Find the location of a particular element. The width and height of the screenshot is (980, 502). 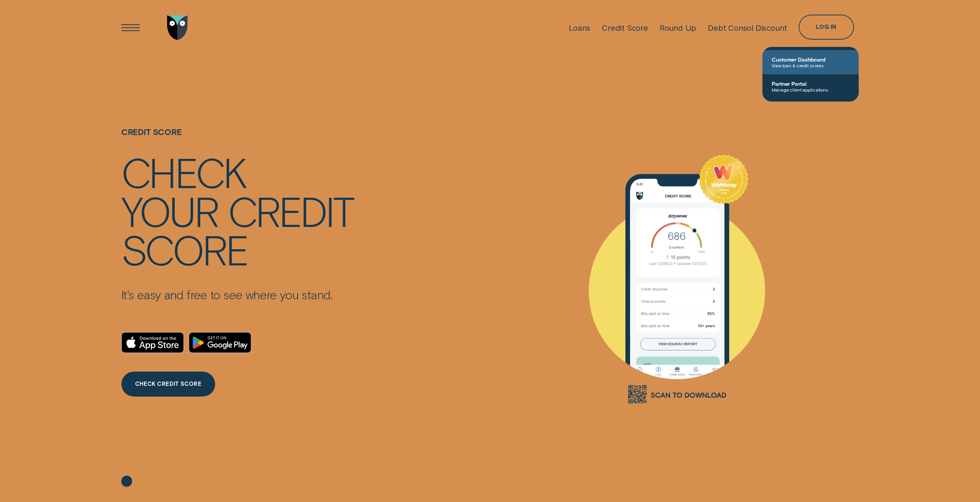

button: Open Menu is located at coordinates (130, 28).